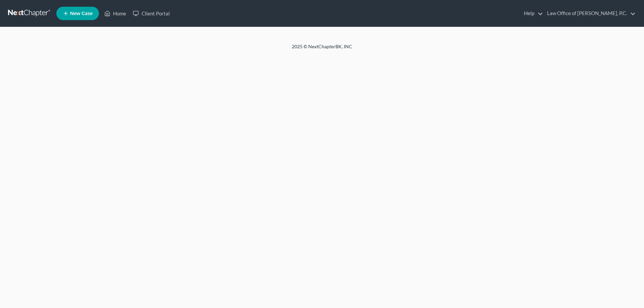 This screenshot has height=308, width=644. I want to click on a: Client Portal, so click(151, 14).